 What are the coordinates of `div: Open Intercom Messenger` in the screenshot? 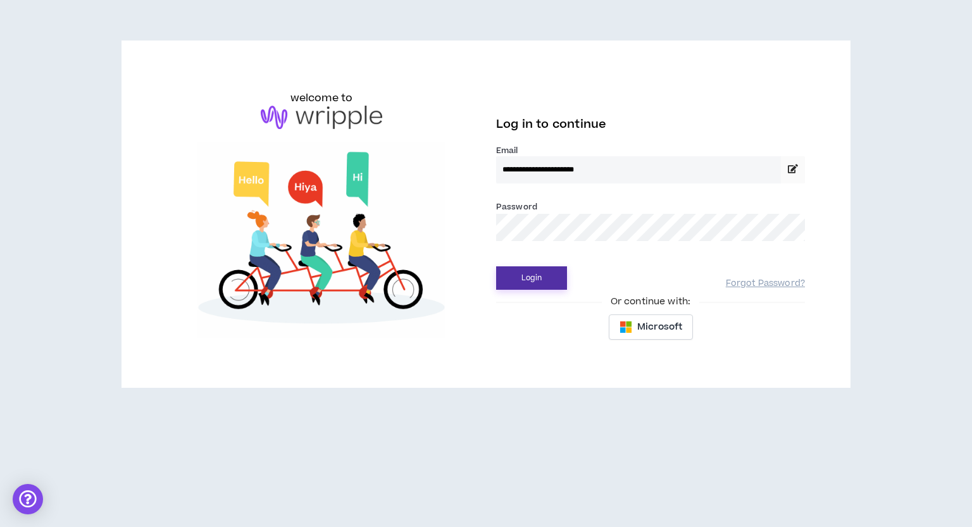 It's located at (28, 499).